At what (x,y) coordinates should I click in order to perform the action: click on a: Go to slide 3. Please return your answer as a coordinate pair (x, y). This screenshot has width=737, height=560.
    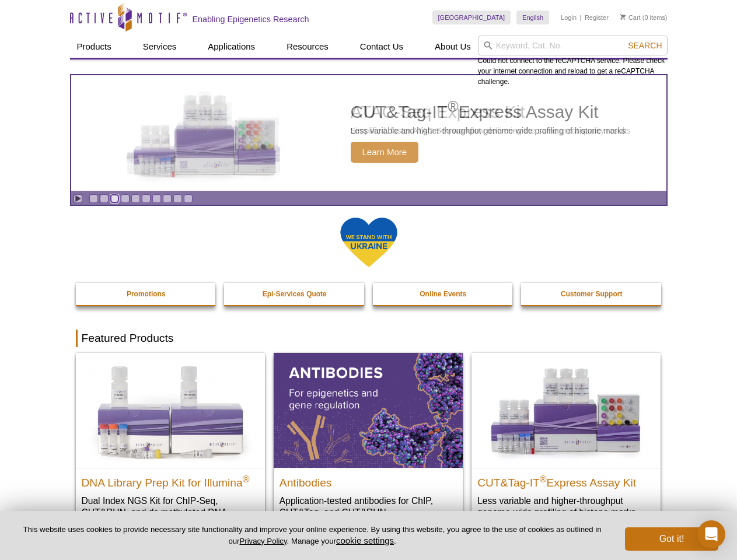
    Looking at the image, I should click on (114, 198).